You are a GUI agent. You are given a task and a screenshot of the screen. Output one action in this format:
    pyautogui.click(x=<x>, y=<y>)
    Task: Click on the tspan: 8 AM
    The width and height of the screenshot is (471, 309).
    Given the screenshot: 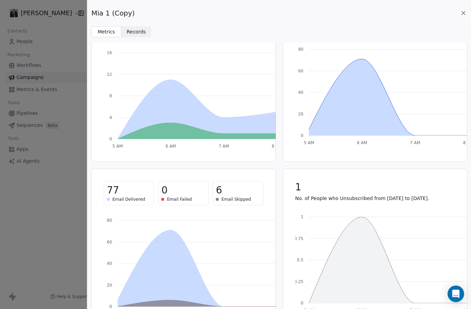 What is the action you would take?
    pyautogui.click(x=277, y=146)
    